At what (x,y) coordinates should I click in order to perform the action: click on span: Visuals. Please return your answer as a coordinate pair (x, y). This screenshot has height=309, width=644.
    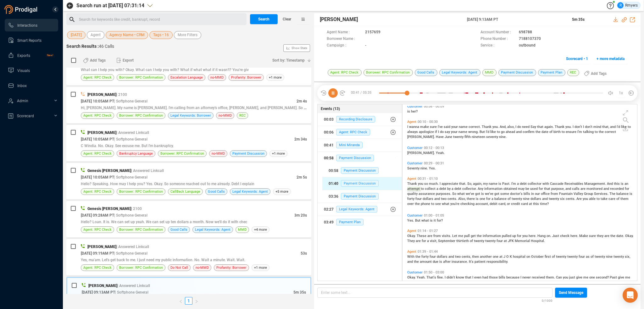
    Looking at the image, I should click on (23, 71).